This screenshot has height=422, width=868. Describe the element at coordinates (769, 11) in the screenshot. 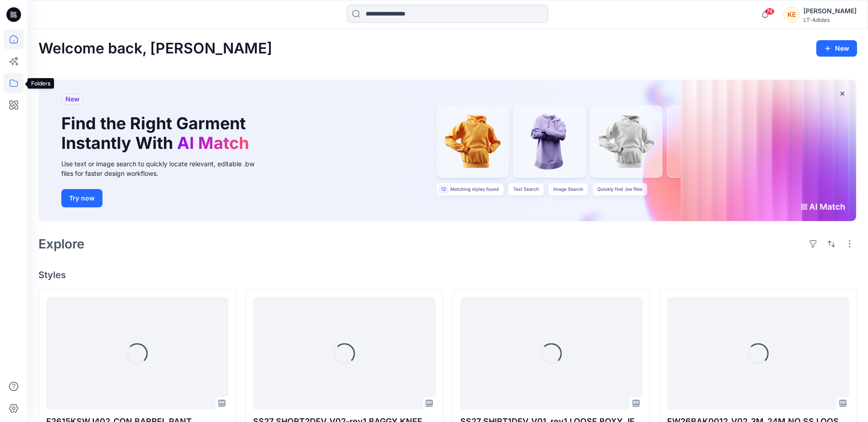

I see `span: 74` at that location.